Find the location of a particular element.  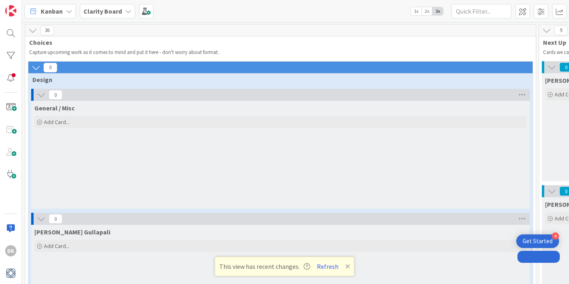

img: Visit kanbanzone.com is located at coordinates (11, 11).